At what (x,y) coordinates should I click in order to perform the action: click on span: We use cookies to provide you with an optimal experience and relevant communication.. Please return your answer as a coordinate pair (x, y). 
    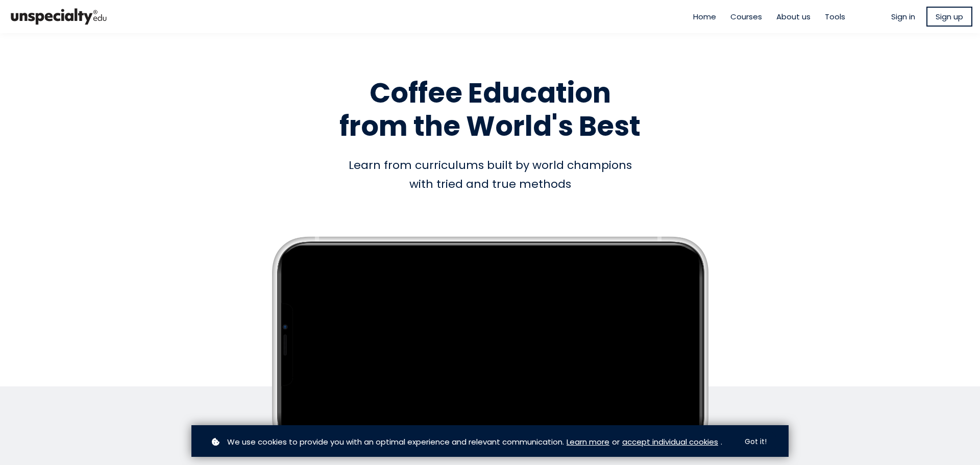
    Looking at the image, I should click on (396, 442).